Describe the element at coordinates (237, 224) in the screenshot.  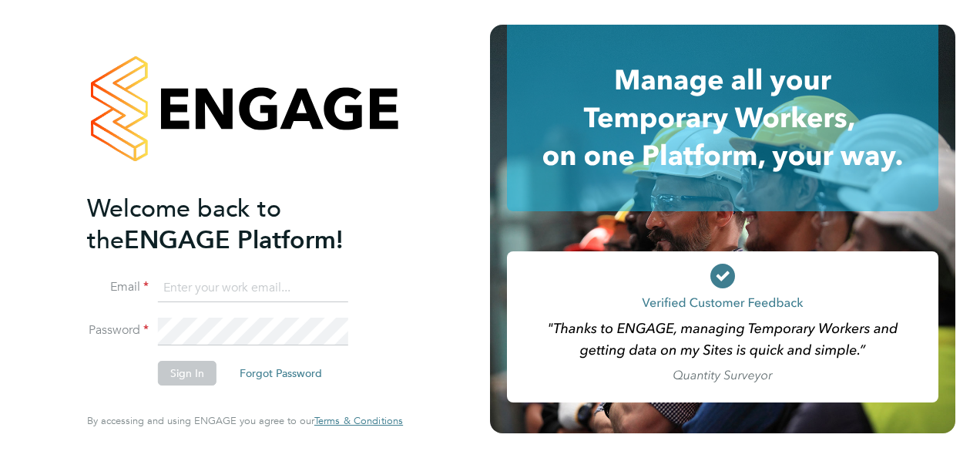
I see `h2: ENGAGE Platform!` at that location.